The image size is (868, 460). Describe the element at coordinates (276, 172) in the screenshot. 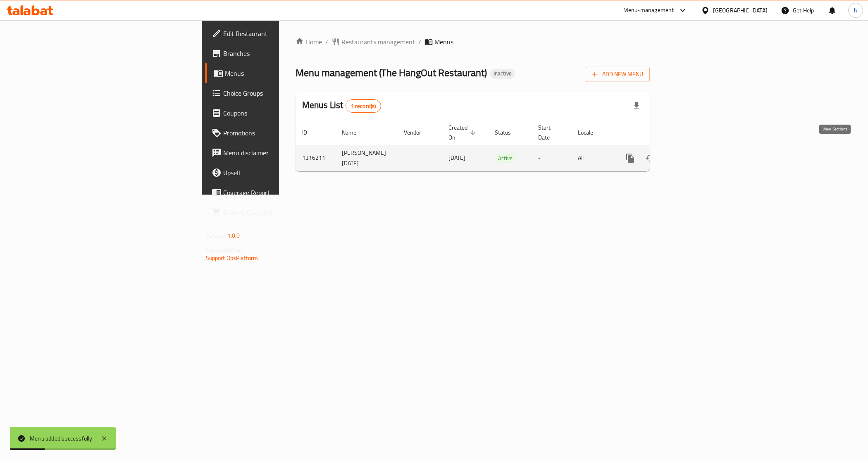

I see `a: Upsell` at that location.